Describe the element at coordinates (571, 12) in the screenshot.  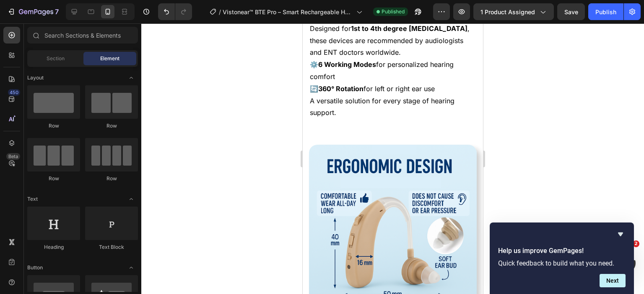
I see `button: Save` at that location.